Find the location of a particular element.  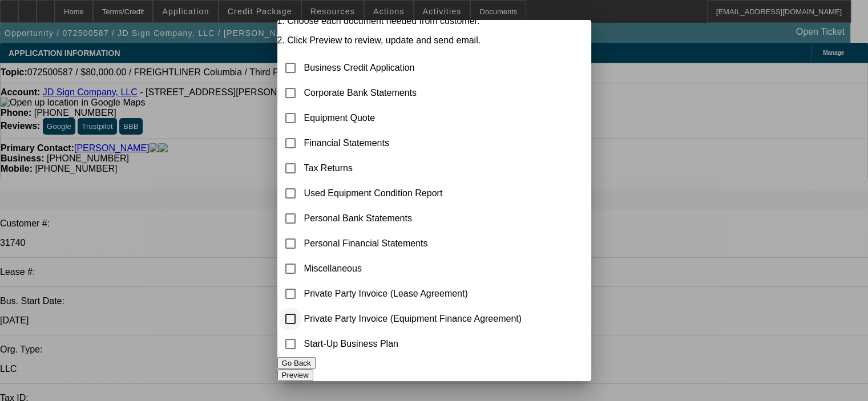

td: Private Party Invoice (Lease Agreement) is located at coordinates (413, 294).